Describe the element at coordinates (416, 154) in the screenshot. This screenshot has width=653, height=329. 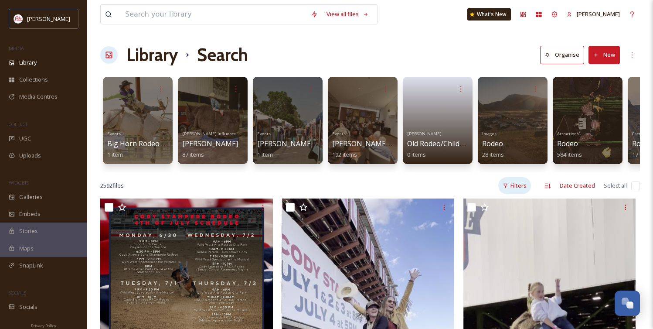
I see `span: 0 items` at that location.